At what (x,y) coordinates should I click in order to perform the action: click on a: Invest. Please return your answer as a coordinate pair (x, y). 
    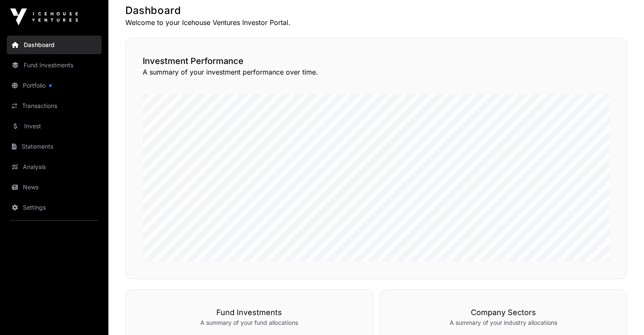
    Looking at the image, I should click on (54, 126).